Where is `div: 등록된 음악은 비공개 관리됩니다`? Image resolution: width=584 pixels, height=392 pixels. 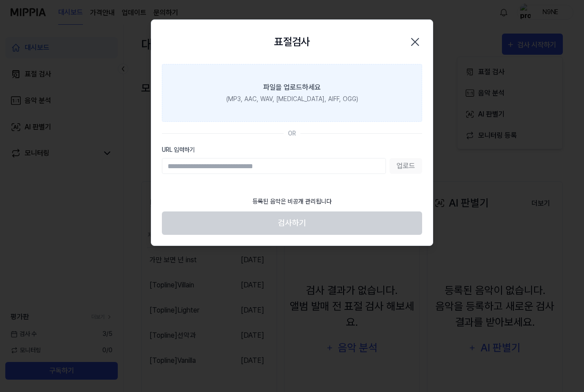
div: 등록된 음악은 비공개 관리됩니다 is located at coordinates (292, 201).